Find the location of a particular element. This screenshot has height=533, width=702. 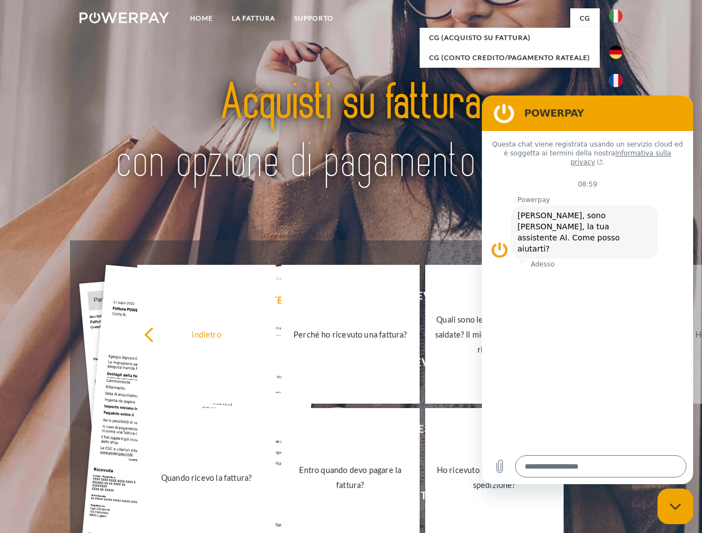

a: CG (Acquisto su fattura) is located at coordinates (509, 38).